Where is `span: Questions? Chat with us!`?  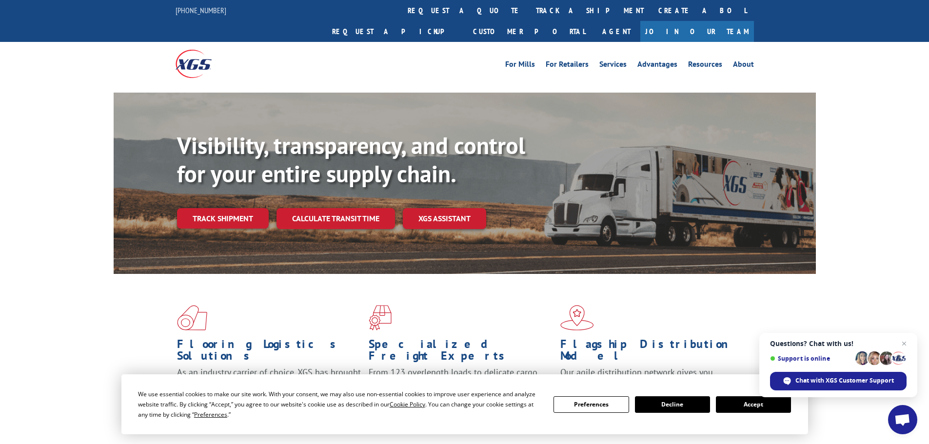
span: Questions? Chat with us! is located at coordinates (838, 344).